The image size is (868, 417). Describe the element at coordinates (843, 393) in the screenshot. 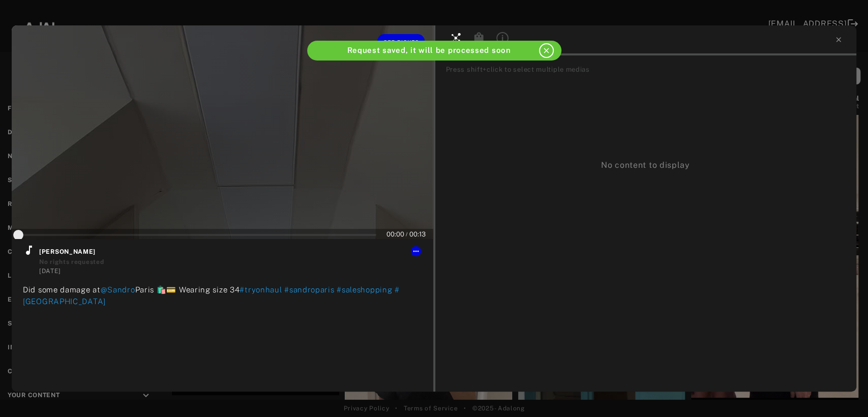

I see `div: Widget de chat` at that location.